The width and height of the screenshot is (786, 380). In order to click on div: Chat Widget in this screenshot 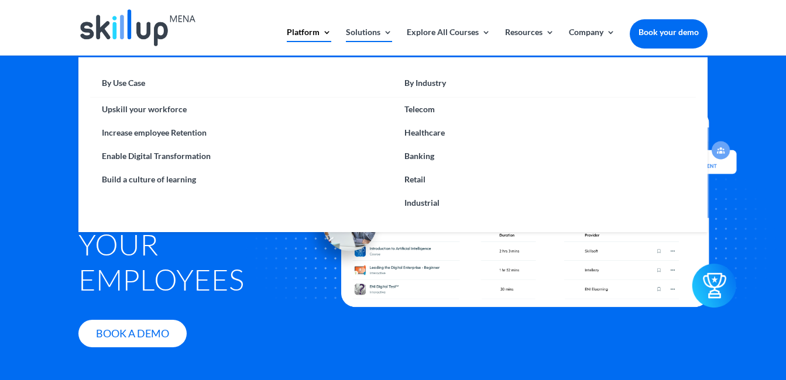, I will do `click(756, 352)`.